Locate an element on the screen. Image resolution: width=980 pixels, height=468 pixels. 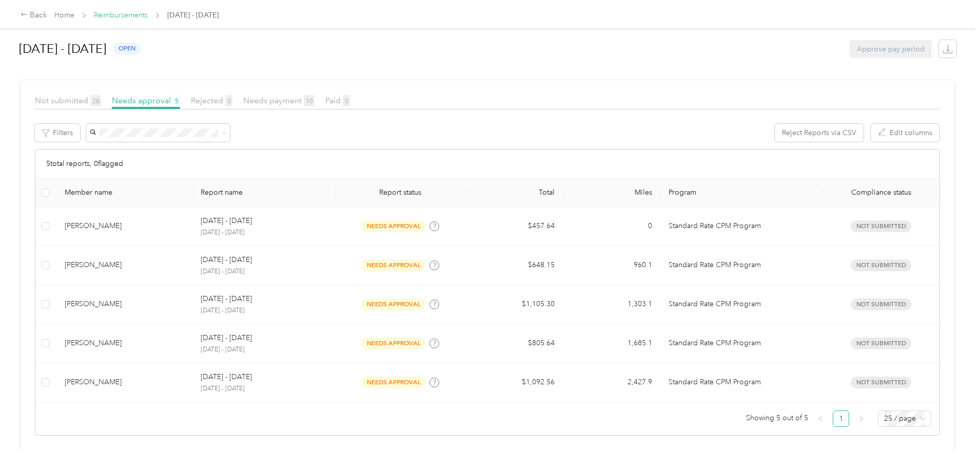
div: Miles is located at coordinates (612, 192).